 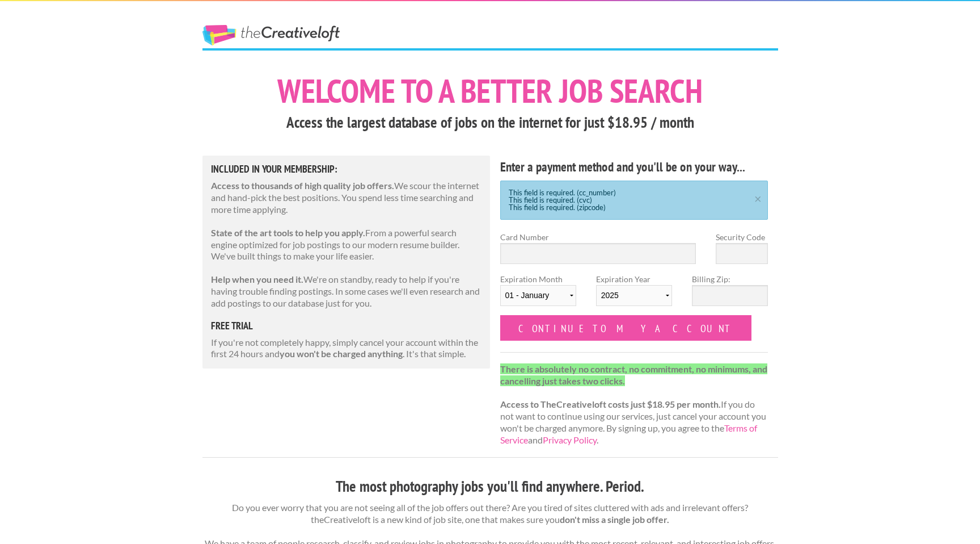 I want to click on h4: Enter a payment method and you'll be on your way..., so click(x=634, y=167).